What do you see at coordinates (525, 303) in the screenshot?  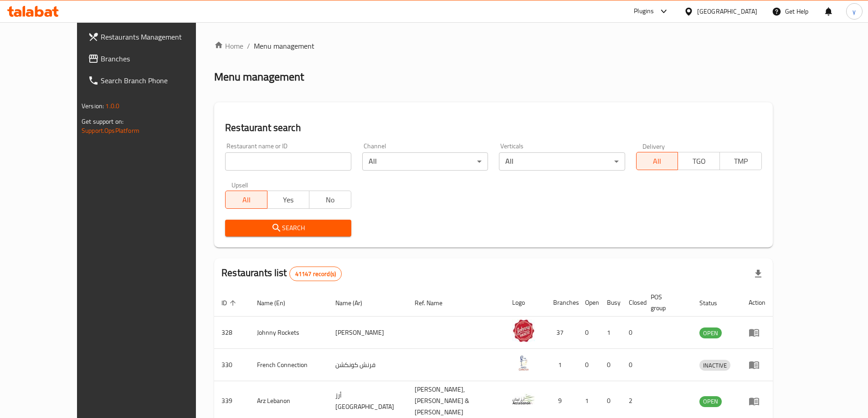 I see `th: Logo` at bounding box center [525, 303].